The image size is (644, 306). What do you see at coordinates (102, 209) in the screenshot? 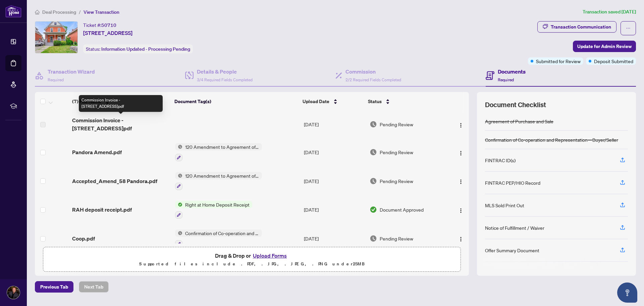
I see `span: RAH deposit receipt.pdf` at bounding box center [102, 209].